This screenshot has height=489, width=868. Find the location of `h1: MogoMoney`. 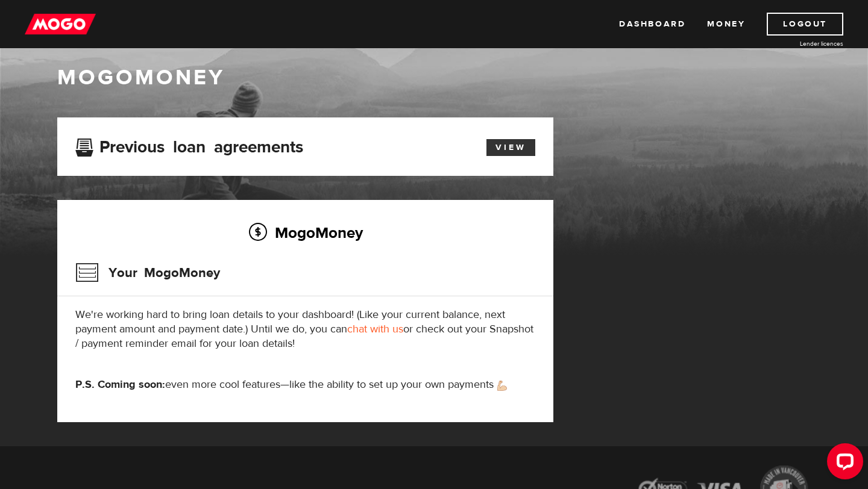

h1: MogoMoney is located at coordinates (434, 78).